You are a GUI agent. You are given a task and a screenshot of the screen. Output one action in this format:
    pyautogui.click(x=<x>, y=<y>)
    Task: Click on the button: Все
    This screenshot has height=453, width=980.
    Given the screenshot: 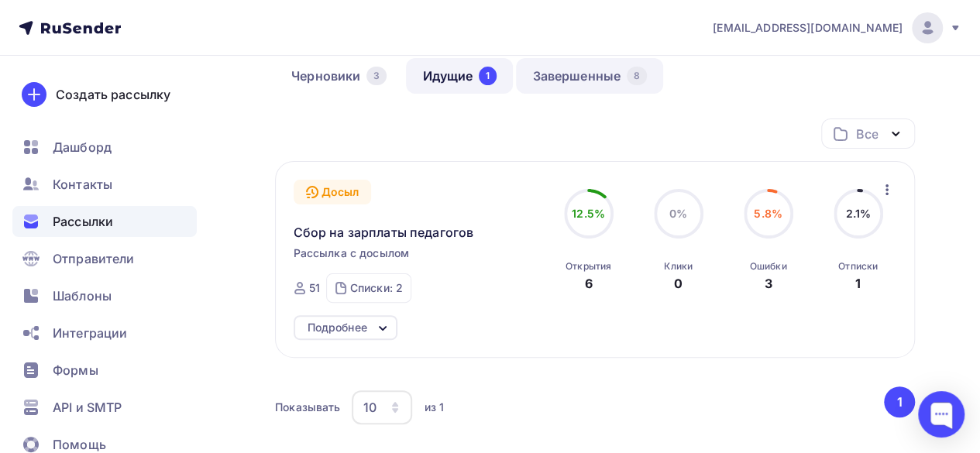 What is the action you would take?
    pyautogui.click(x=867, y=133)
    